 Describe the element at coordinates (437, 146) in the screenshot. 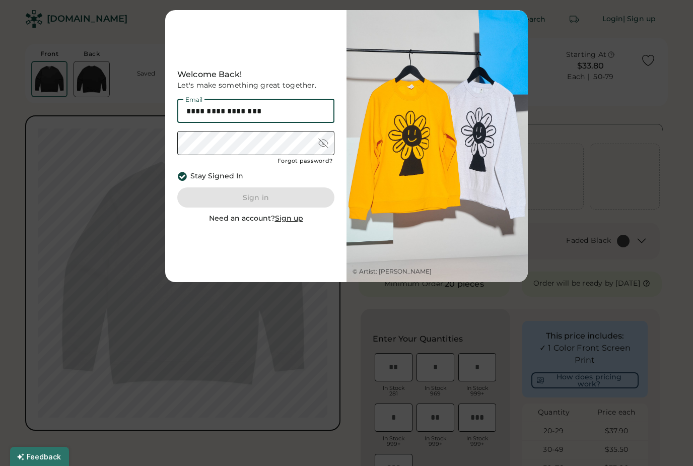

I see `img: Web-Rendered_Studio-51sRGB.jpg` at that location.